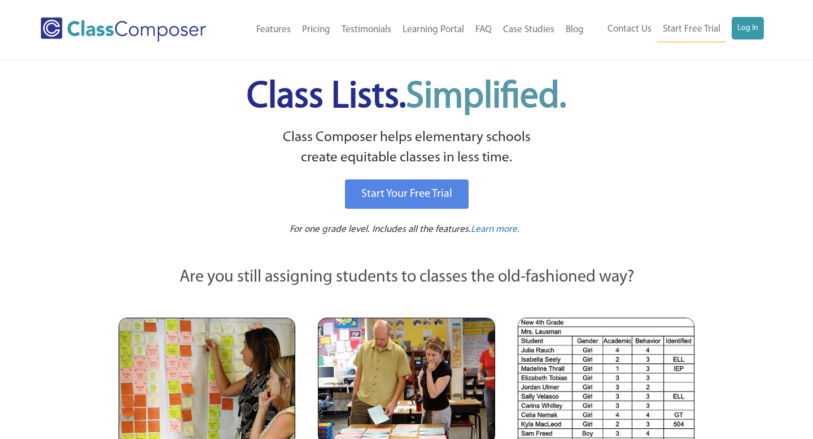  Describe the element at coordinates (747, 28) in the screenshot. I see `a: Log In` at that location.